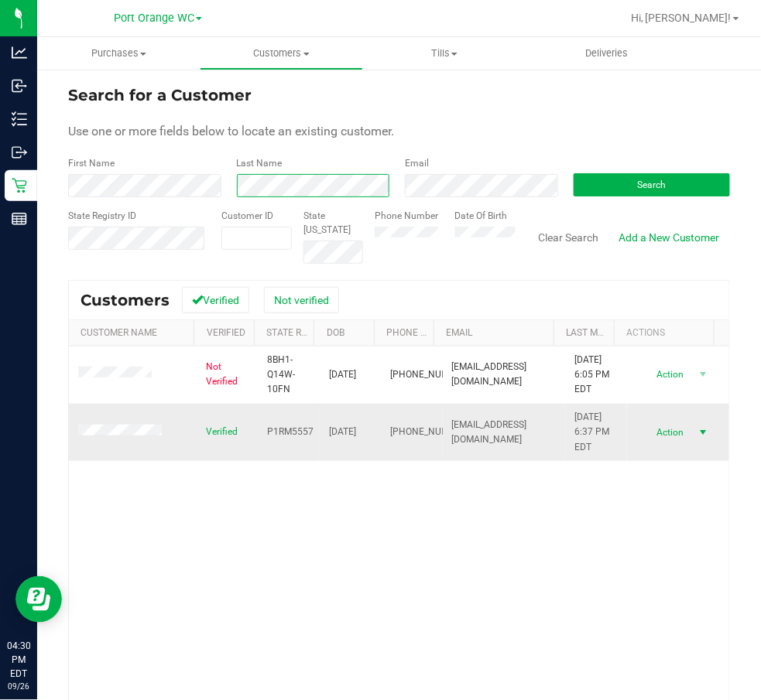 This screenshot has height=700, width=761. Describe the element at coordinates (18, 687) in the screenshot. I see `p: 09/26` at that location.